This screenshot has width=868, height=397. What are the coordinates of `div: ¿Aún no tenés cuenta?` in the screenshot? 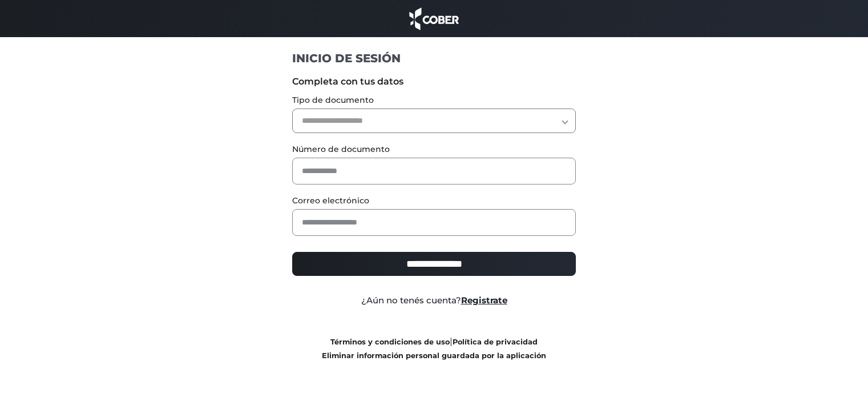 It's located at (434, 300).